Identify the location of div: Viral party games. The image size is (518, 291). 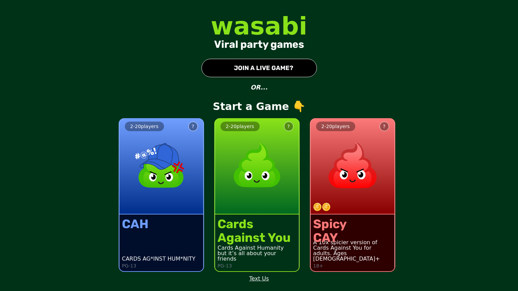
(259, 44).